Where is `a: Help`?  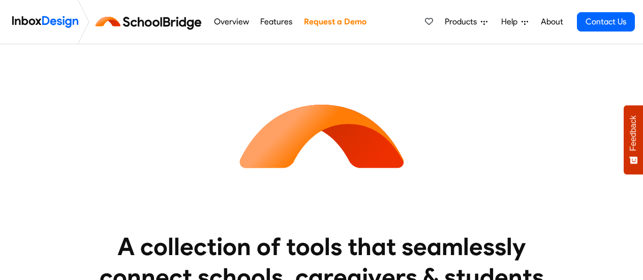 a: Help is located at coordinates (514, 22).